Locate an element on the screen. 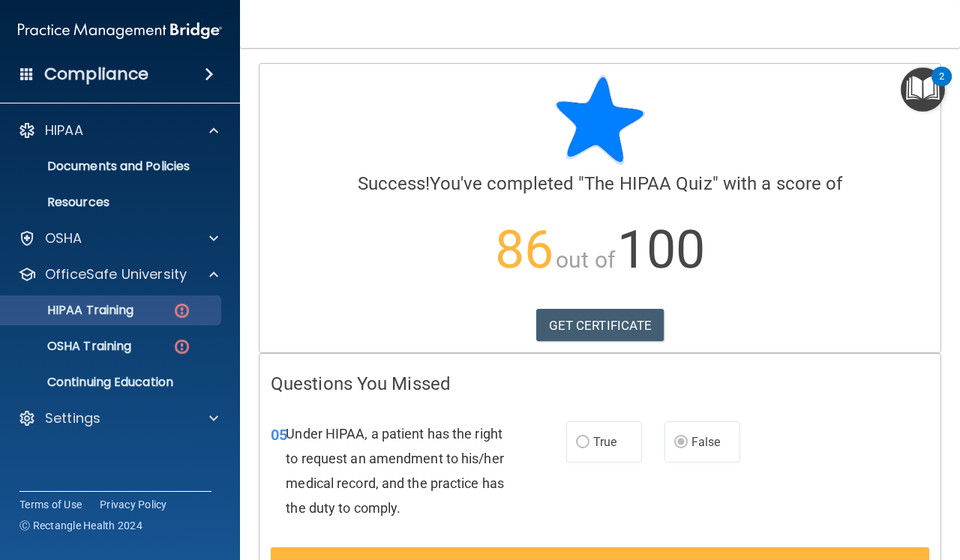 This screenshot has height=560, width=960. img: PMB logo is located at coordinates (120, 30).